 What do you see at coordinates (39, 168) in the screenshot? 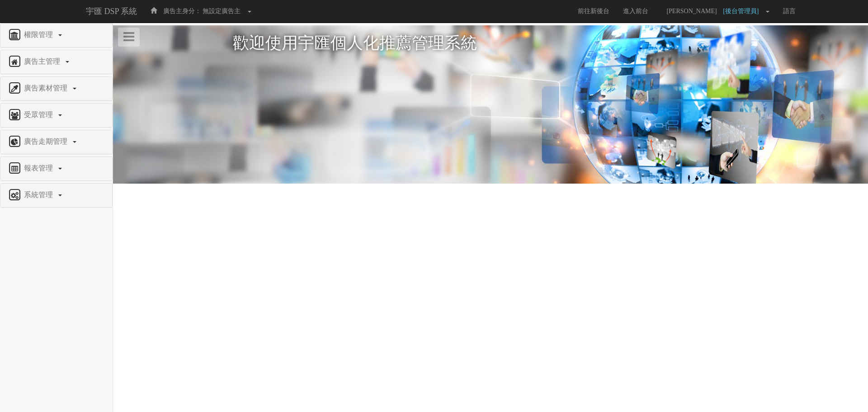
I see `span: 報表管理` at bounding box center [39, 168].